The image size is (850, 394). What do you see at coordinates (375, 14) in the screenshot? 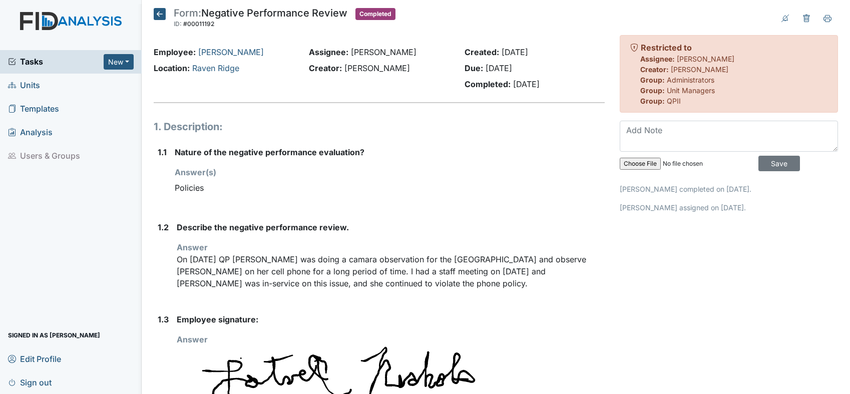
I see `span: Completed` at bounding box center [375, 14].